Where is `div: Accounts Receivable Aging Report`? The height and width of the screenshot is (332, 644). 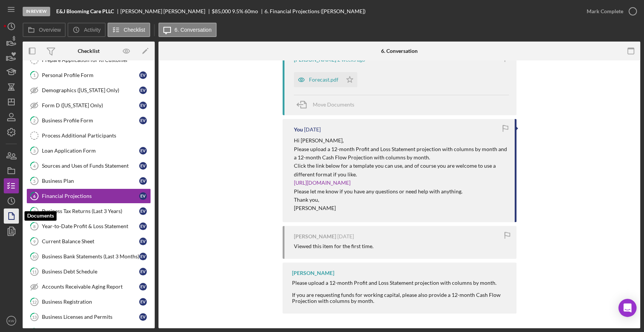 div: Accounts Receivable Aging Report is located at coordinates (91, 287).